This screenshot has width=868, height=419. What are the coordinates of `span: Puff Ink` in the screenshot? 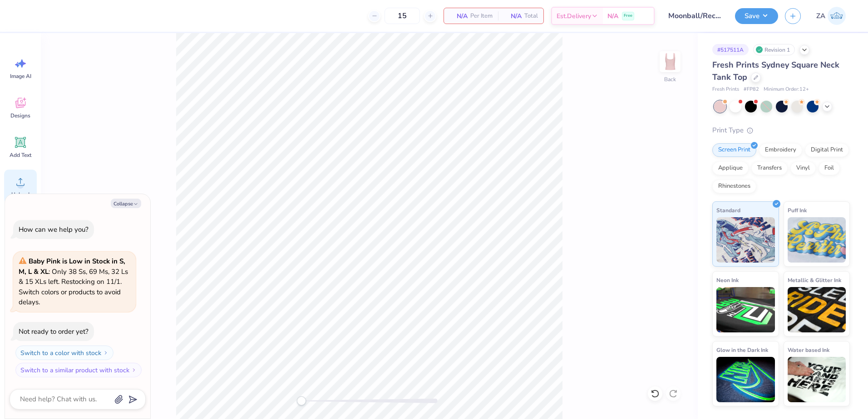 It's located at (797, 210).